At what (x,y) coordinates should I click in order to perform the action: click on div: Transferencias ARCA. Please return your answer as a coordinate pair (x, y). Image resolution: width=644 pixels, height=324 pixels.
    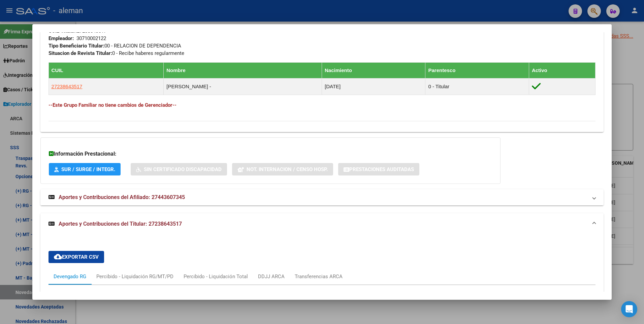
    Looking at the image, I should click on (319, 276).